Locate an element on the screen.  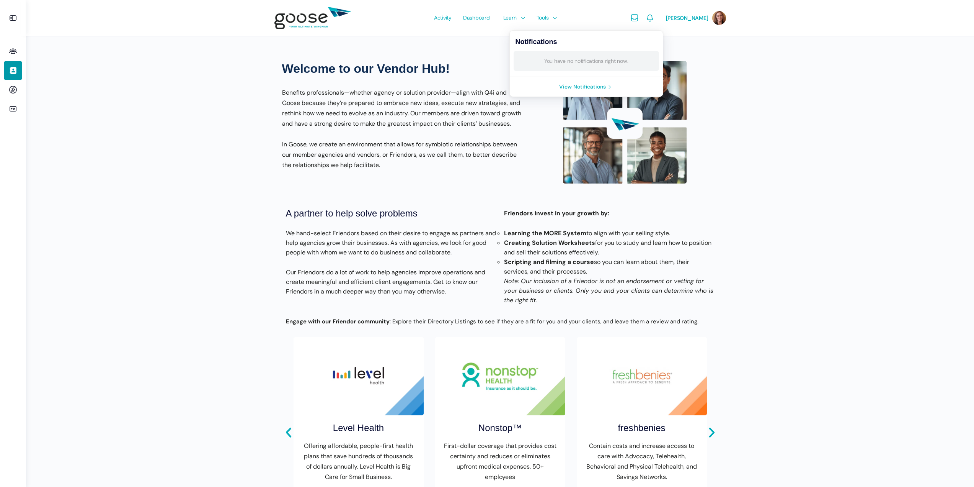
b: A partner to help solve problems is located at coordinates (352, 213).